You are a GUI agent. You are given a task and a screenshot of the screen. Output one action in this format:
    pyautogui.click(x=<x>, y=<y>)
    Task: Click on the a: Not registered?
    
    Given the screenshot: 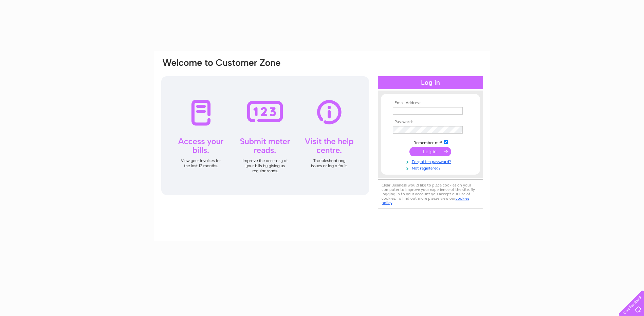 What is the action you would take?
    pyautogui.click(x=431, y=168)
    